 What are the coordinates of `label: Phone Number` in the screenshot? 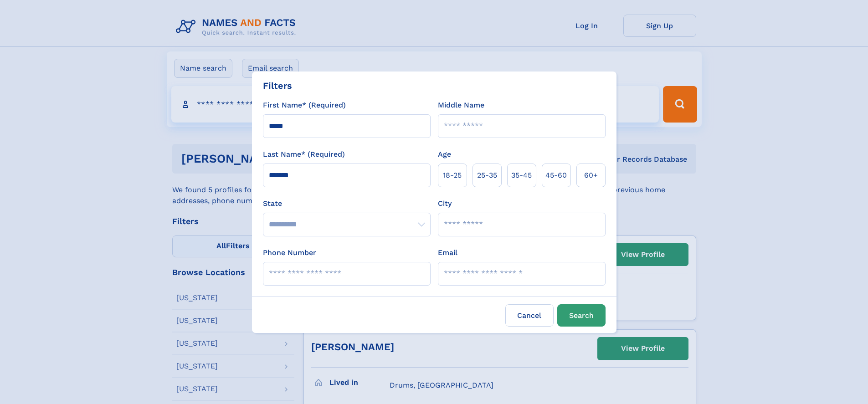 It's located at (290, 253).